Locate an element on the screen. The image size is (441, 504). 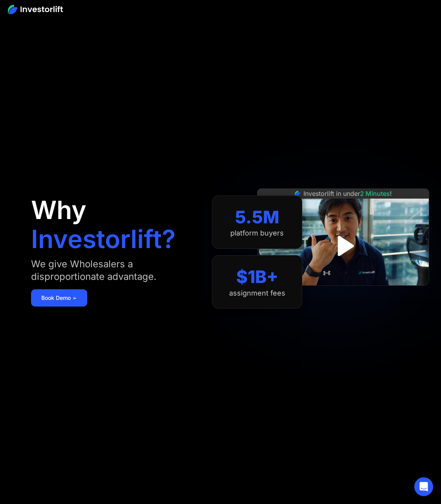
a: open lightbox is located at coordinates (343, 246).